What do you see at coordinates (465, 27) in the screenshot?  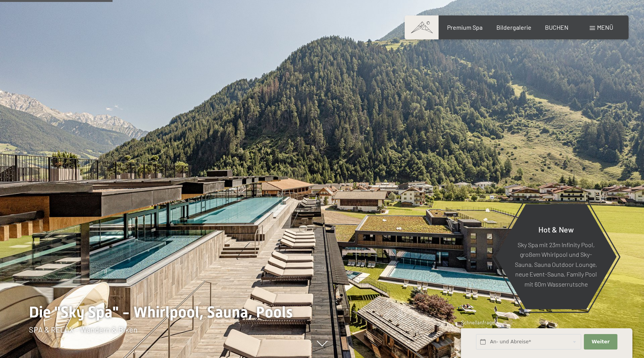 I see `span: Premium Spa` at bounding box center [465, 27].